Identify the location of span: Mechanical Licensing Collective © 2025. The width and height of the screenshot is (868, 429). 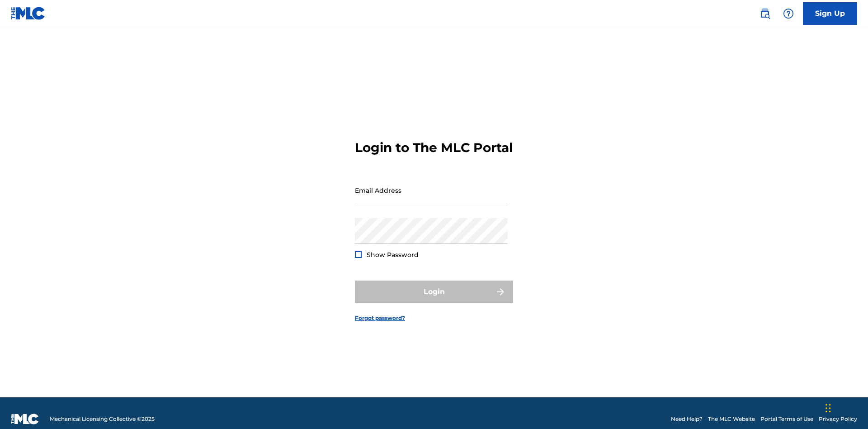
(102, 419).